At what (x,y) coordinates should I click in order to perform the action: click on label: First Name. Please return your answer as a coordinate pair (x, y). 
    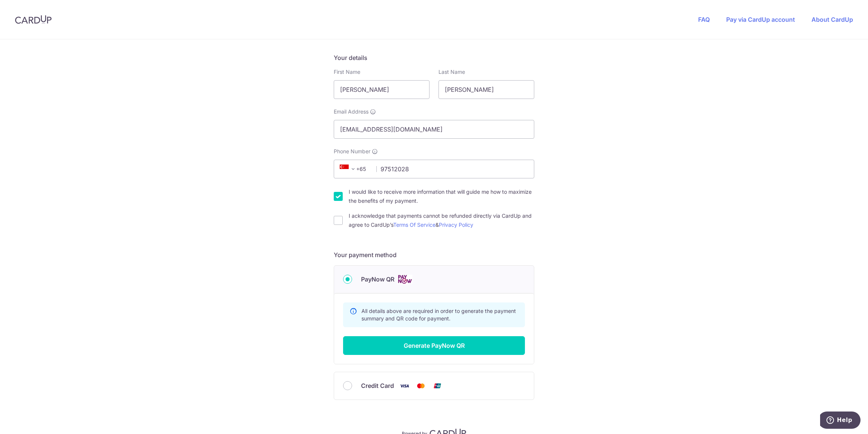
    Looking at the image, I should click on (347, 72).